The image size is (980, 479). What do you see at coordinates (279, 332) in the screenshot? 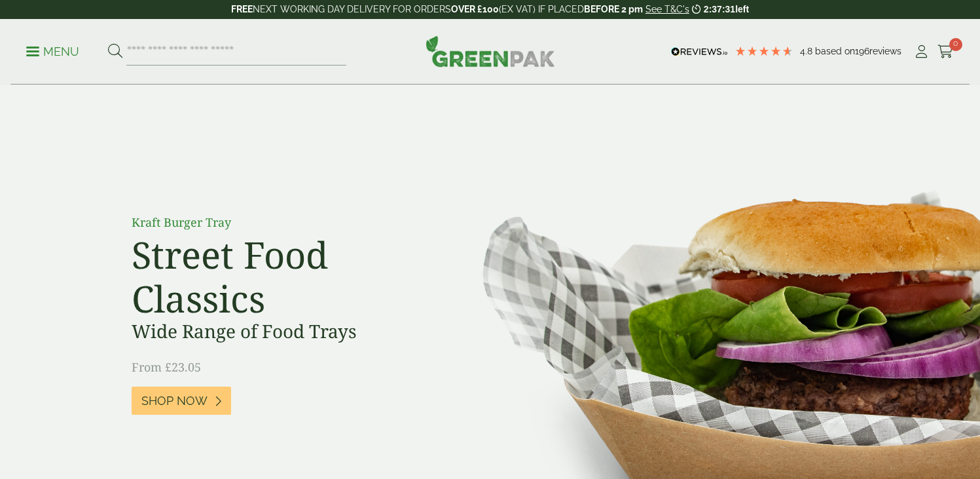
I see `h3: Wide Range of Food Trays` at bounding box center [279, 332].